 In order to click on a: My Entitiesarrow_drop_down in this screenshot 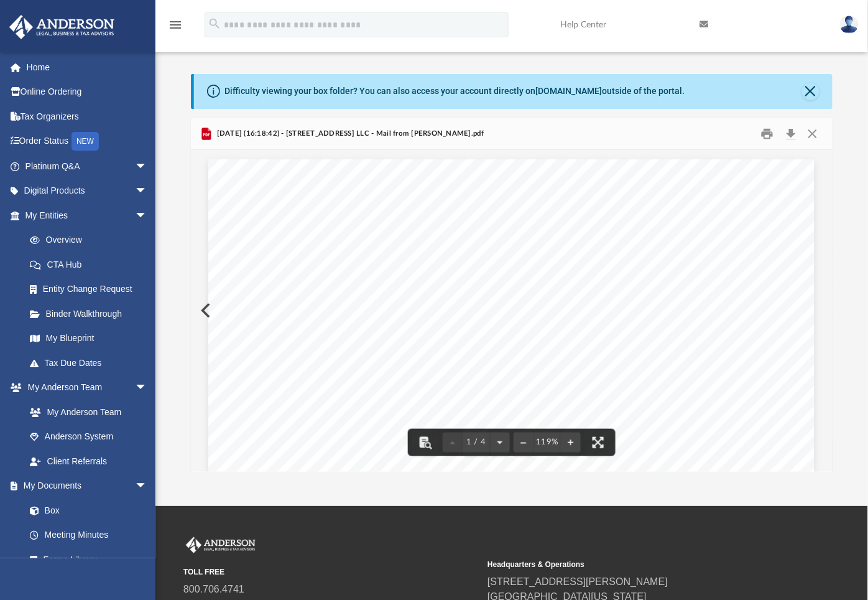, I will do `click(87, 215)`.